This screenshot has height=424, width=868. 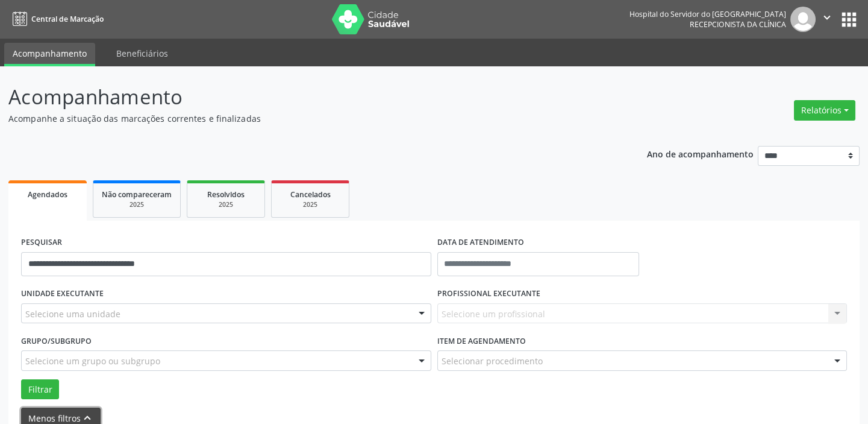 What do you see at coordinates (310, 194) in the screenshot?
I see `span: Cancelados` at bounding box center [310, 194].